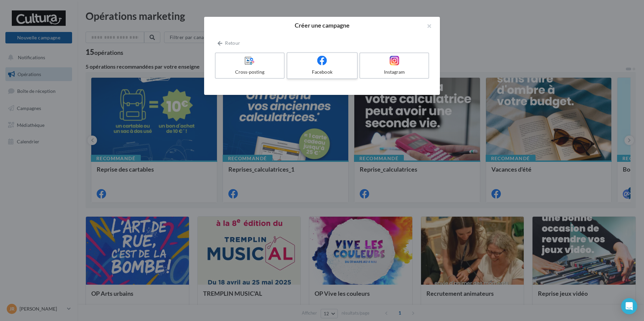 The image size is (644, 321). I want to click on div: Cross-posting, so click(250, 72).